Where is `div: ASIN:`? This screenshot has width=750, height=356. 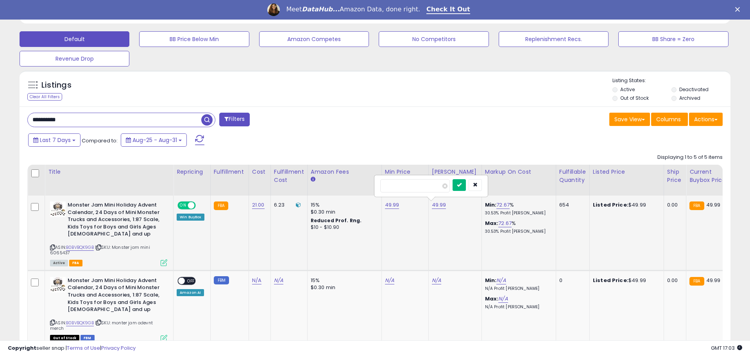 div: ASIN: is located at coordinates (109, 233).